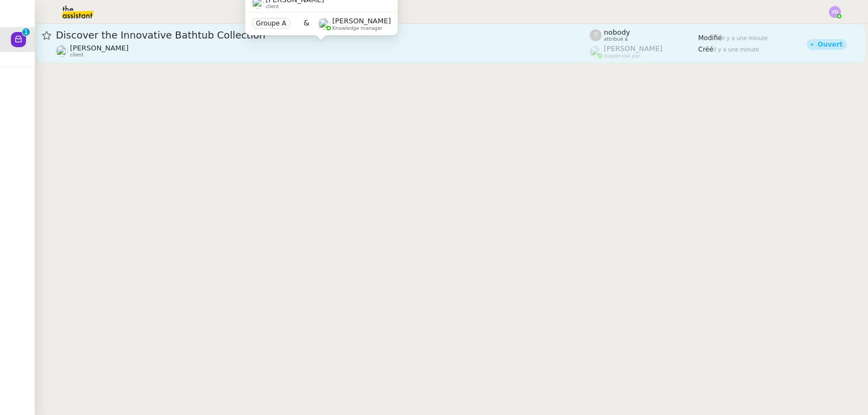 The height and width of the screenshot is (415, 868). What do you see at coordinates (706, 50) in the screenshot?
I see `span: Créé` at bounding box center [706, 50].